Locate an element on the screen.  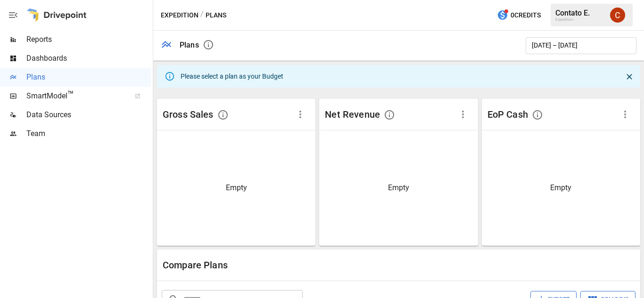
div: Compare Plans is located at coordinates (281, 265).